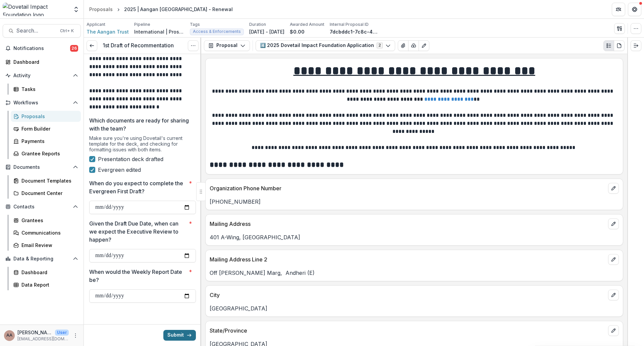 Image resolution: width=644 pixels, height=346 pixels. I want to click on p: Given the Draft Due Date, when can we expect the Executive Review to happen?, so click(137, 231).